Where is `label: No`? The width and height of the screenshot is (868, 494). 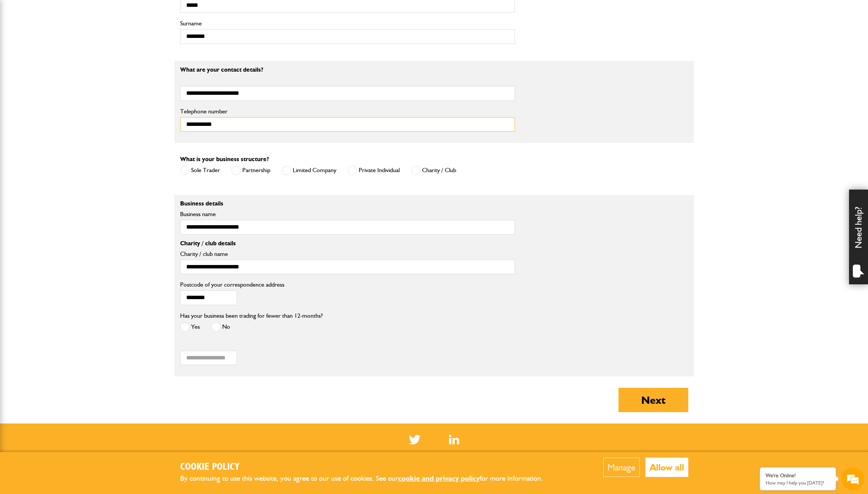
label: No is located at coordinates (221, 327).